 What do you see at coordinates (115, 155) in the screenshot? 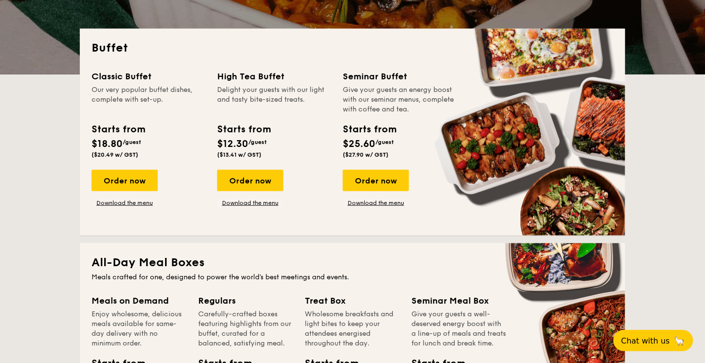
I see `span: ($20.49 w/ GST)` at bounding box center [115, 155].